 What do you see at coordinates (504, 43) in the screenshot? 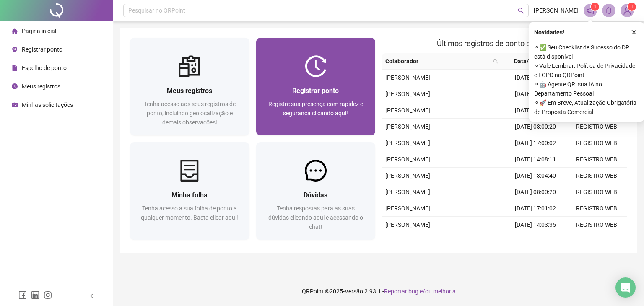
I see `span: Últimos registros de ponto sincronizados` at bounding box center [504, 43].